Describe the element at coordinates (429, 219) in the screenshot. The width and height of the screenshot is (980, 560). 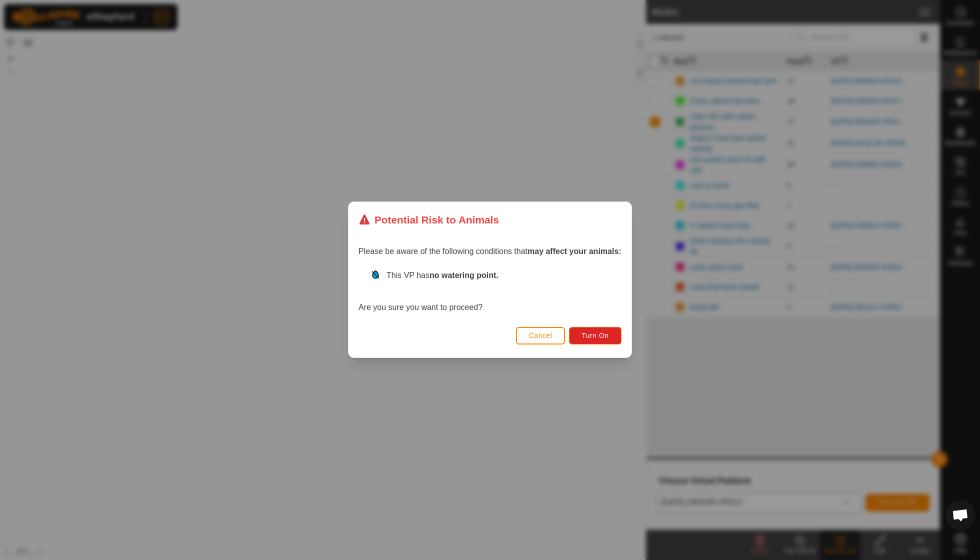
I see `div: Potential Risk to Animals` at that location.